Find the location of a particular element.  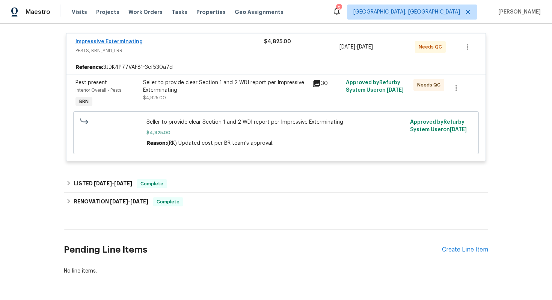

span: Properties is located at coordinates (211, 12).